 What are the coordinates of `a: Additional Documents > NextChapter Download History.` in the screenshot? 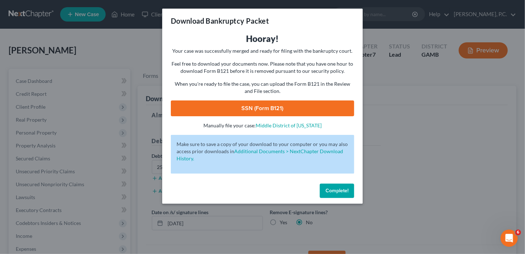 It's located at (260, 154).